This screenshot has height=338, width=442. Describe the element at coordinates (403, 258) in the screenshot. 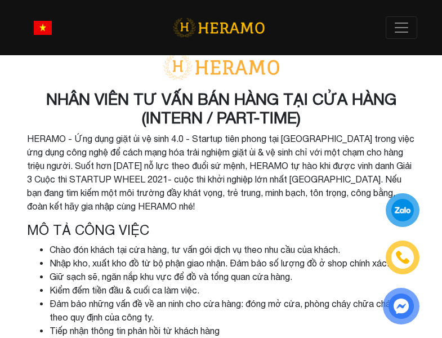

I see `a: phone-icon` at that location.